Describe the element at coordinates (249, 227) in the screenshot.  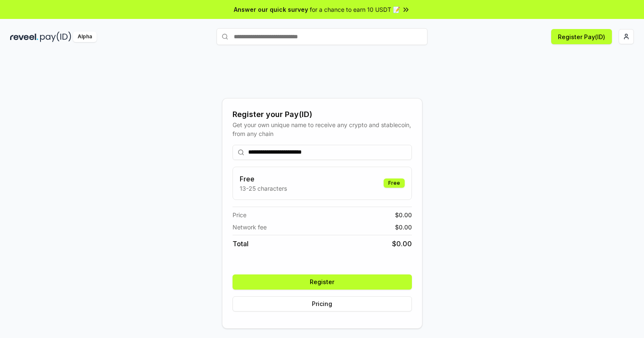
I see `span: Network fee` at that location.